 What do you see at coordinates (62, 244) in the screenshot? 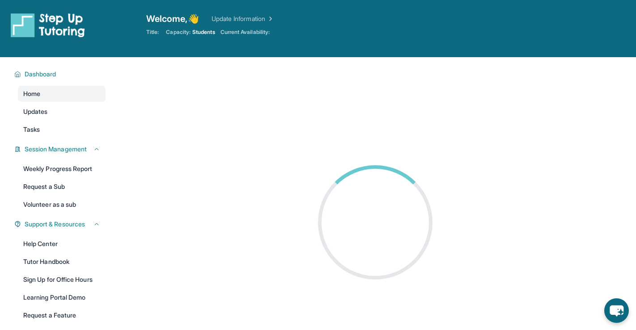
I see `a: Help Center` at bounding box center [62, 244].